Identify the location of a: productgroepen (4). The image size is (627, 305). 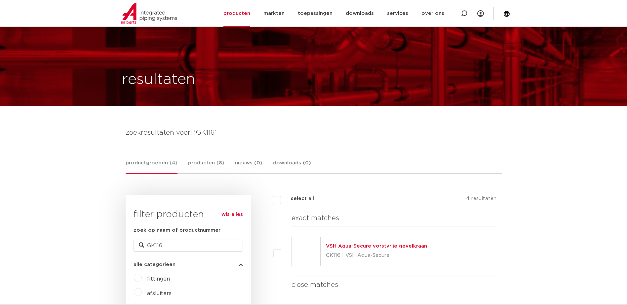
(151, 167).